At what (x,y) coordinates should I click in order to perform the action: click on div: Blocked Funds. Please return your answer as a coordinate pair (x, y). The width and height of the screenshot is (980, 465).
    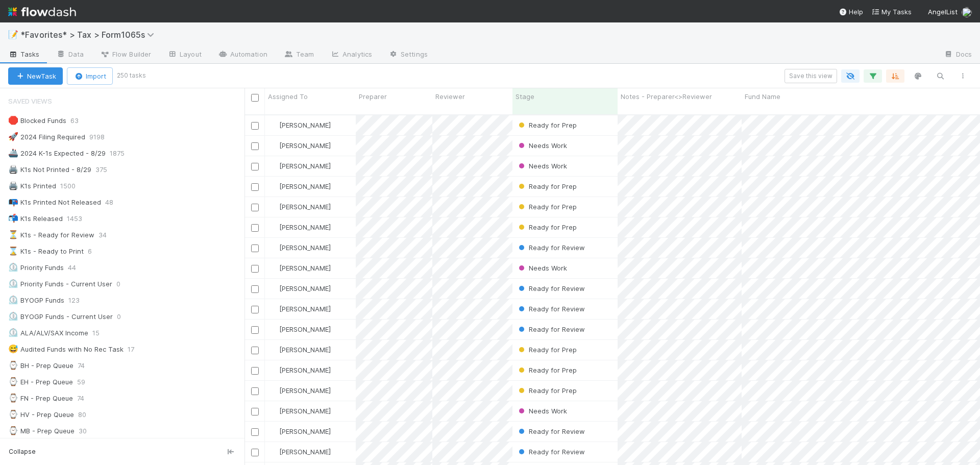
    Looking at the image, I should click on (38, 120).